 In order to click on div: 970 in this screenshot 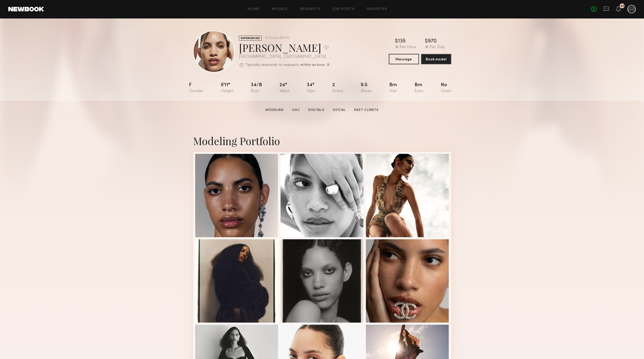, I will do `click(432, 41)`.